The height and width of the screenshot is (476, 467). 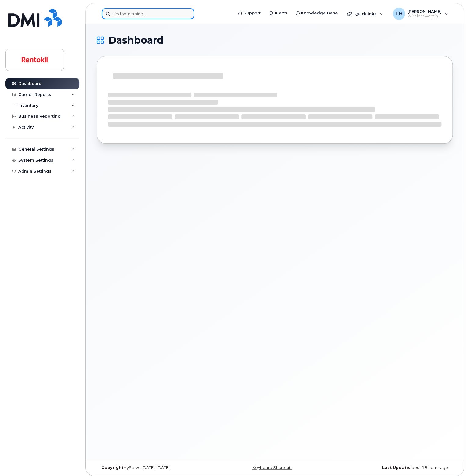 I want to click on span: Dashboard, so click(x=136, y=40).